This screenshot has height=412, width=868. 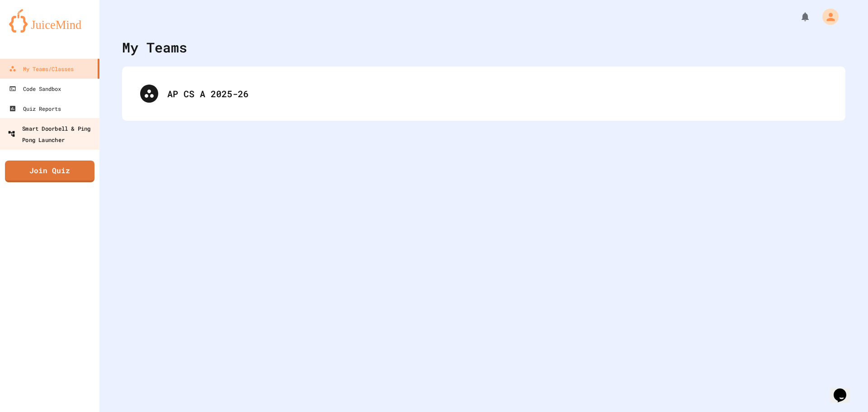 What do you see at coordinates (49, 21) in the screenshot?
I see `img: logo-orange.svg` at bounding box center [49, 21].